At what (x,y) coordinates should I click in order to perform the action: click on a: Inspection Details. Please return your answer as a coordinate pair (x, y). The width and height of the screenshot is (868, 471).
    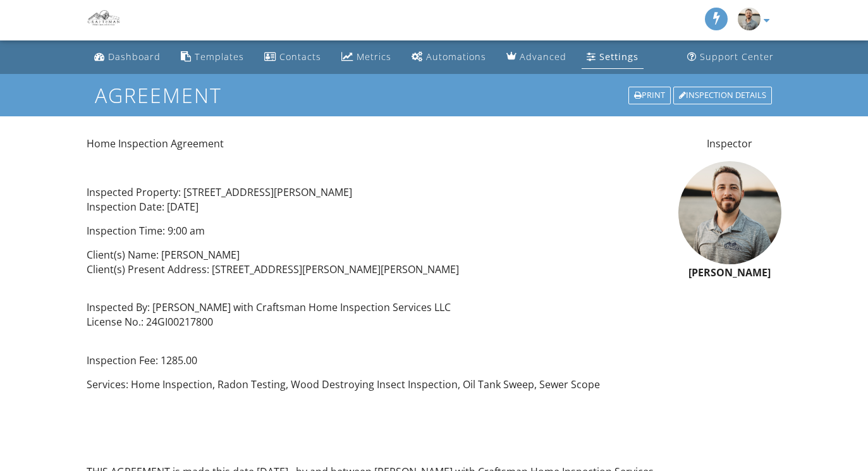
    Looking at the image, I should click on (723, 96).